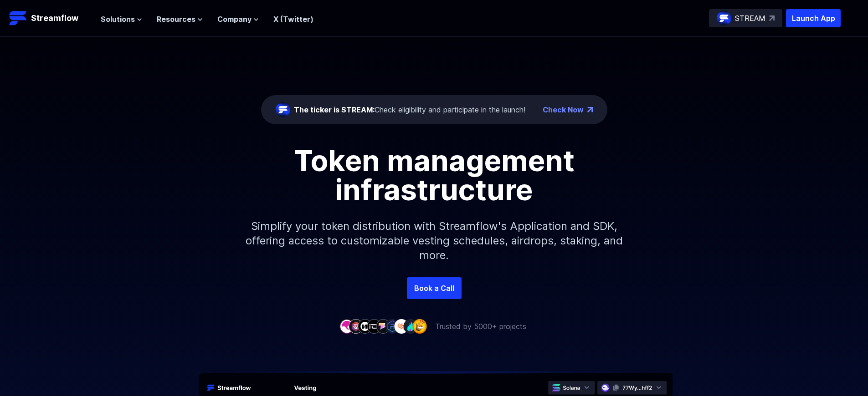 This screenshot has width=868, height=396. What do you see at coordinates (392, 326) in the screenshot?
I see `img: company-6` at bounding box center [392, 326].